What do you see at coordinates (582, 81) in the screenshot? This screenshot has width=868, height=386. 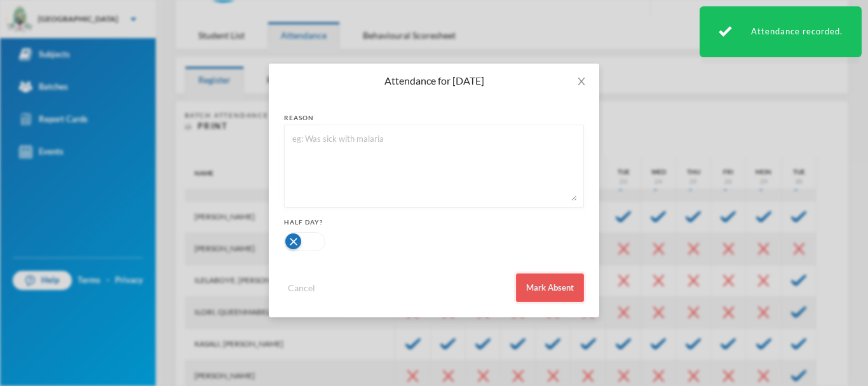 I see `button: Close` at bounding box center [582, 81].